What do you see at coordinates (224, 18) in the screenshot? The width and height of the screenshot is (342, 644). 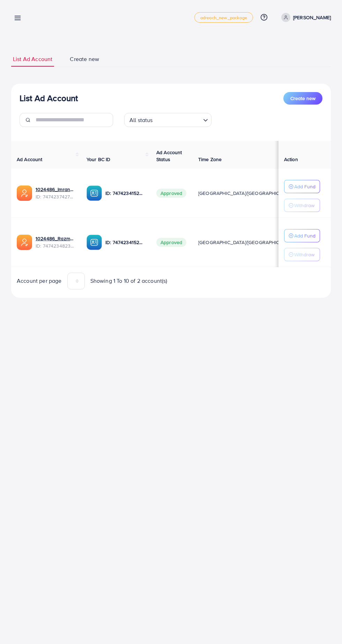 I see `a: adreach_new_package` at bounding box center [224, 18].